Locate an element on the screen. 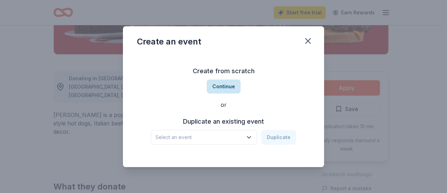 This screenshot has width=447, height=193. h3: Create from scratch is located at coordinates (224, 71).